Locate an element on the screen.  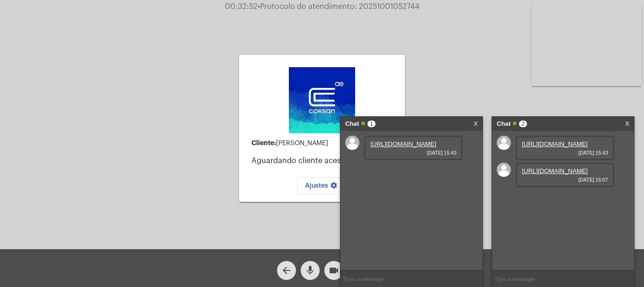
mat-icon: settings is located at coordinates (334, 187).